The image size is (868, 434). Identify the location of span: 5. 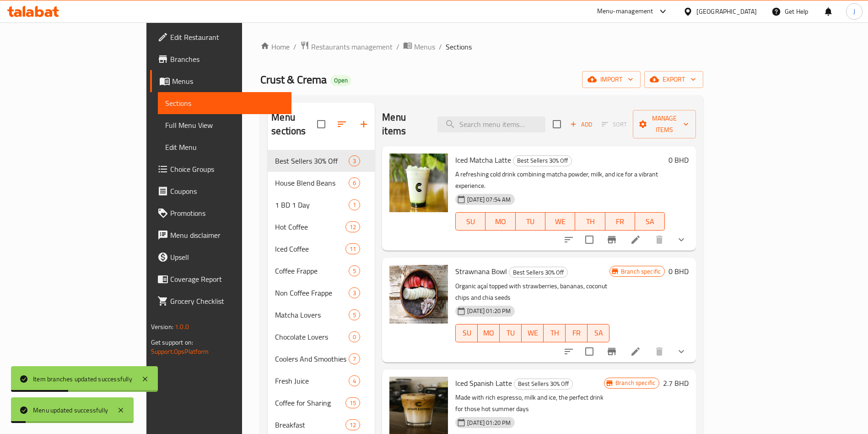
(355, 271).